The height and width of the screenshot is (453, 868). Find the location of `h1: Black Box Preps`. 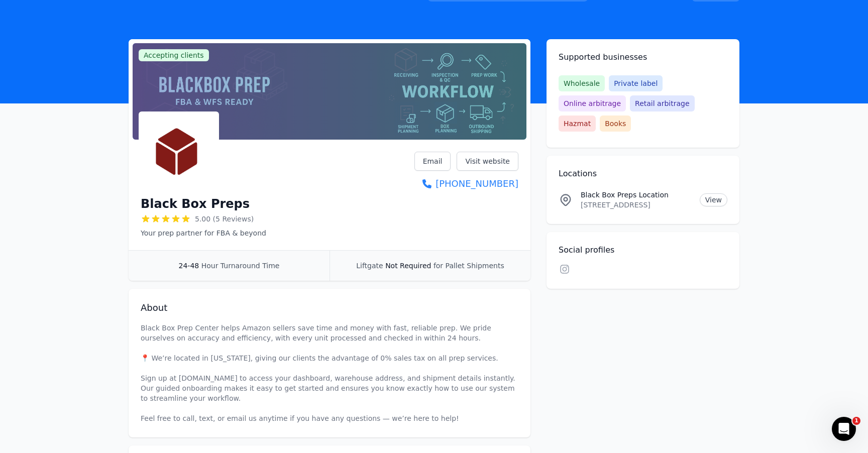

h1: Black Box Preps is located at coordinates (195, 204).